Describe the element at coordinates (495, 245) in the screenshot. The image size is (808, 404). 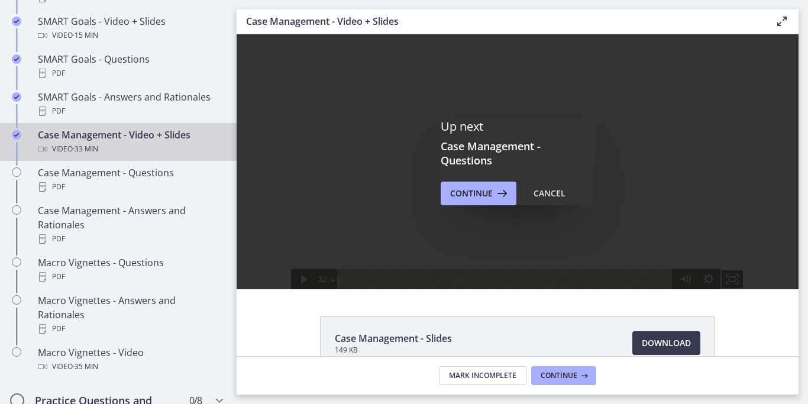
I see `button: Fullscreen` at that location.